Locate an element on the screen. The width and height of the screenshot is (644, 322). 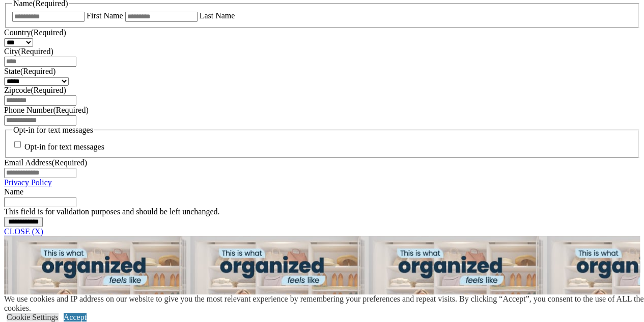
label: Phone Number is located at coordinates (46, 110).